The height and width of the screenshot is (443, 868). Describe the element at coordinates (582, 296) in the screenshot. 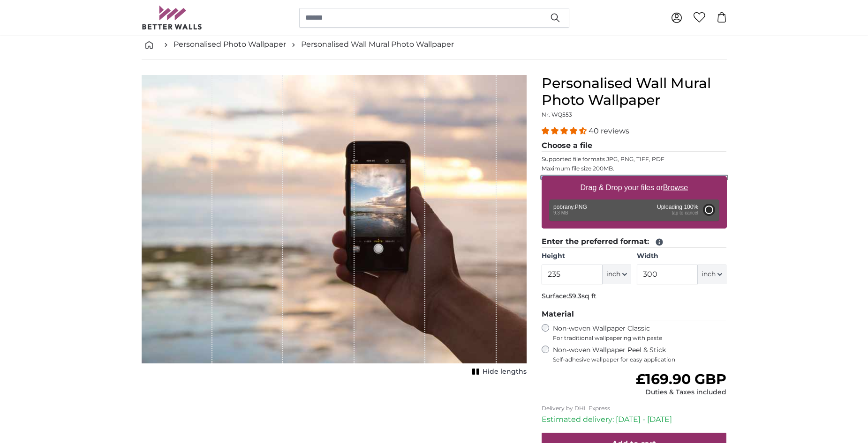

I see `span: 59.3sq ft` at that location.